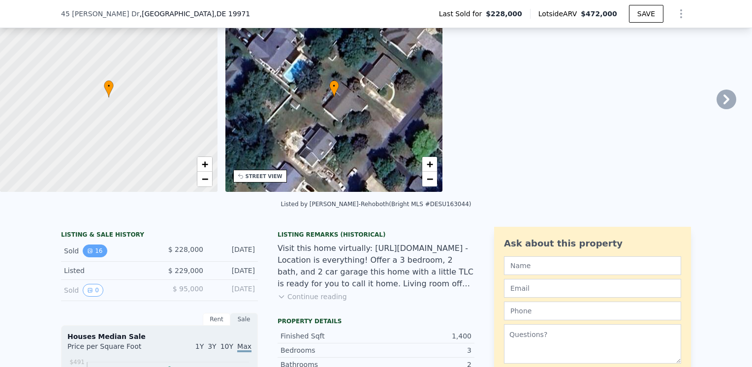 The image size is (752, 367). I want to click on span: $ 229,000, so click(185, 271).